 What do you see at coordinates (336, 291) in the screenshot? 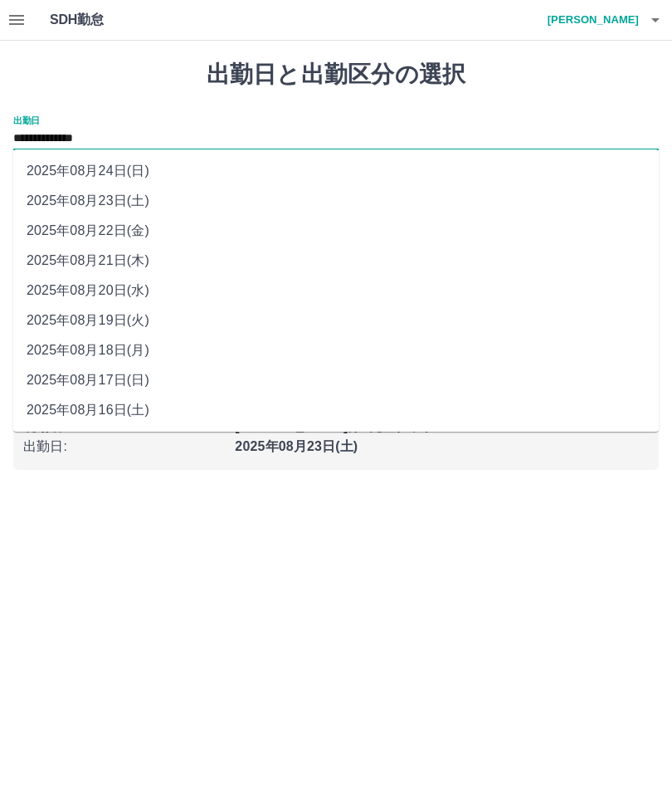
I see `li: 2025年08月20日(水)` at bounding box center [336, 291].